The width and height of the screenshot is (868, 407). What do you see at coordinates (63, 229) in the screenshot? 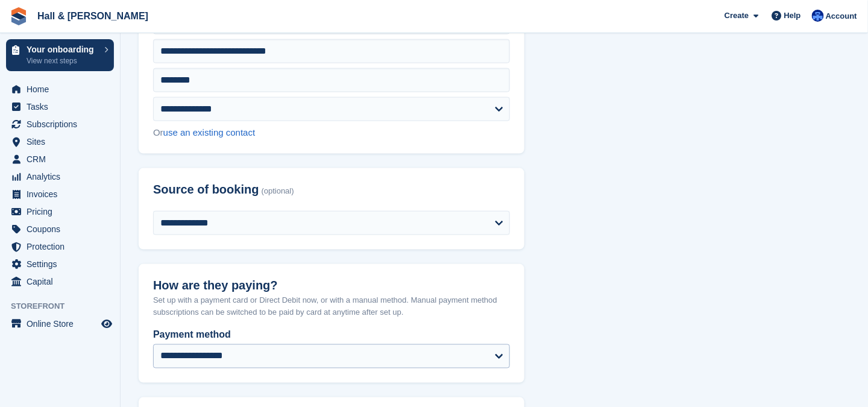
I see `span: Coupons` at bounding box center [63, 229].